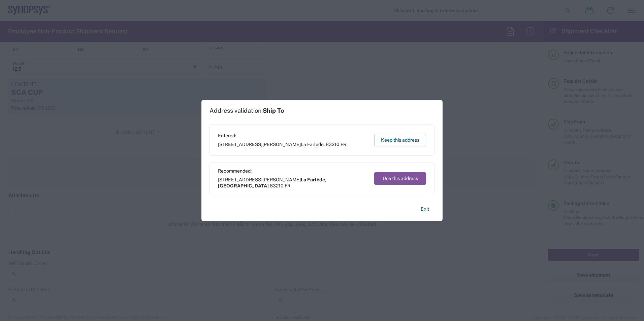 Image resolution: width=644 pixels, height=321 pixels. I want to click on h1: Address validation:, so click(246, 111).